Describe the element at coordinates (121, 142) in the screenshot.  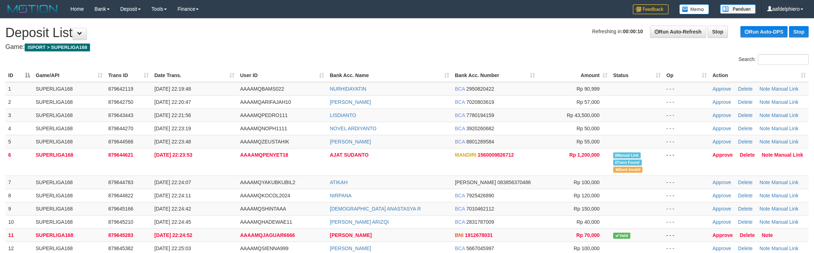
I see `span: 879644566` at that location.